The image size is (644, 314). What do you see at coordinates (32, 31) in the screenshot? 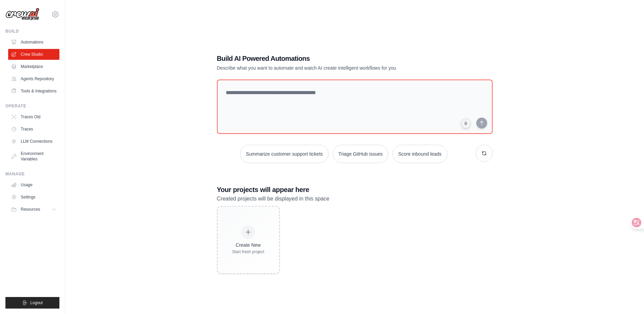
I see `div: Build` at bounding box center [32, 31].